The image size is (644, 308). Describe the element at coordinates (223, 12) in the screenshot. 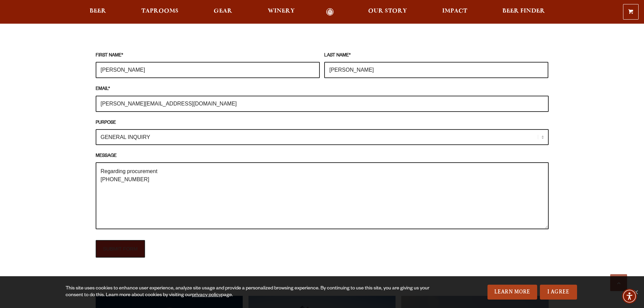

I see `a: Gear` at that location.